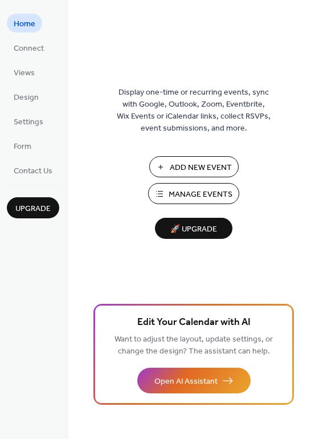 This screenshot has width=319, height=439. Describe the element at coordinates (33, 170) in the screenshot. I see `a: Contact Us` at that location.